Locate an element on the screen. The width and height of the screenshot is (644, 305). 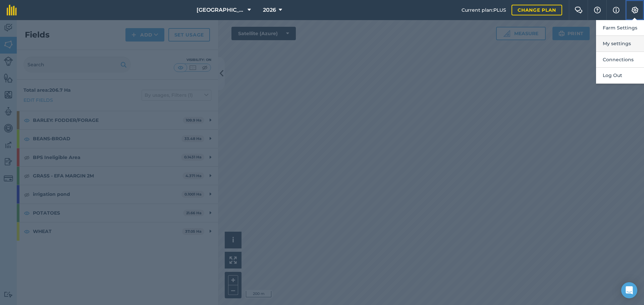
img: A cog icon is located at coordinates (635, 10).